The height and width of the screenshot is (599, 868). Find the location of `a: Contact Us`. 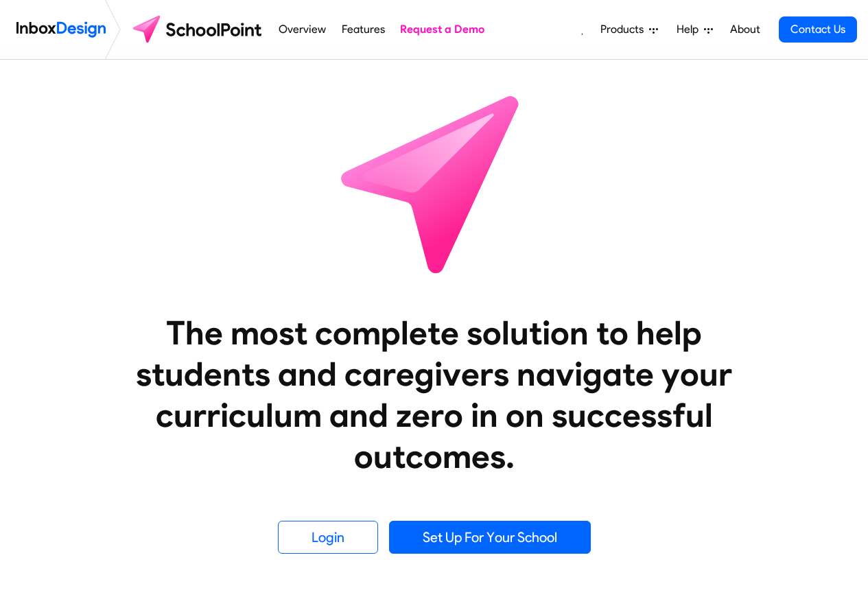

a: Contact Us is located at coordinates (818, 30).